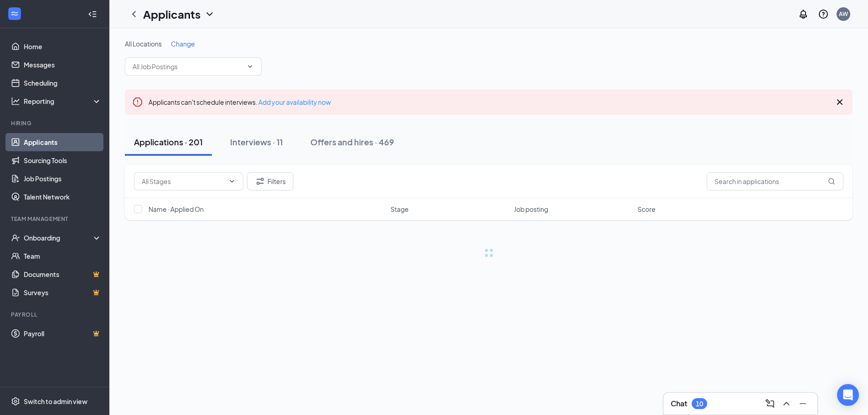  What do you see at coordinates (832, 181) in the screenshot?
I see `svg: MagnifyingGlass` at bounding box center [832, 181].